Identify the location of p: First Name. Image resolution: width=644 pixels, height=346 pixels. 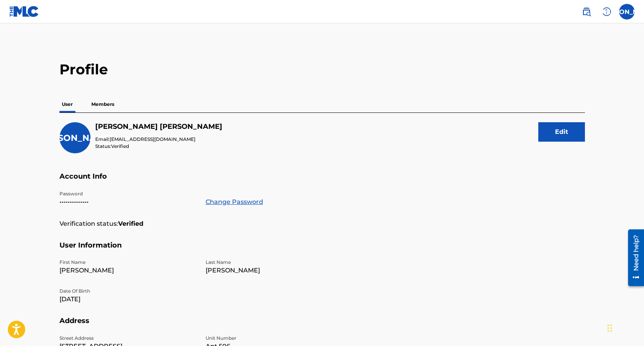
(128, 262).